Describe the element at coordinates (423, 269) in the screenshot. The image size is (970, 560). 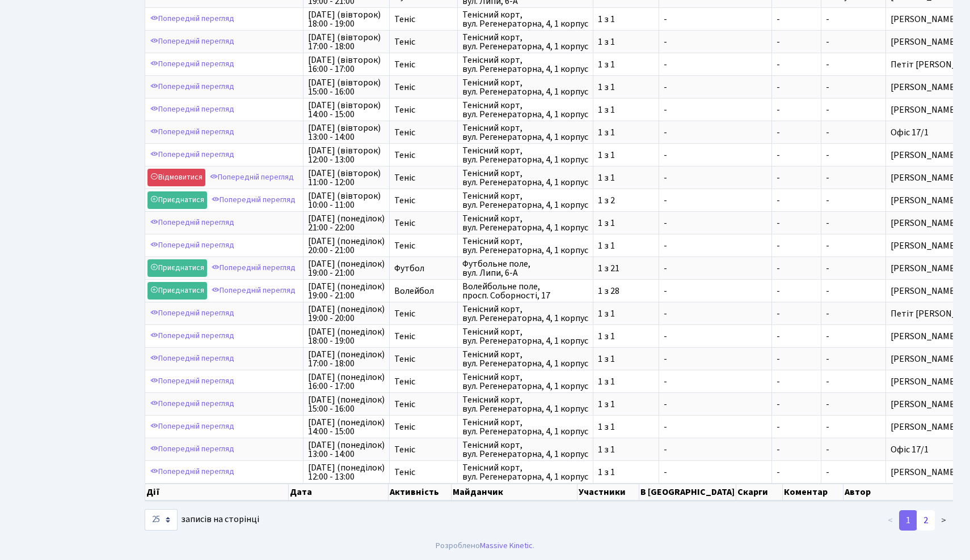
I see `span: Футбол` at that location.